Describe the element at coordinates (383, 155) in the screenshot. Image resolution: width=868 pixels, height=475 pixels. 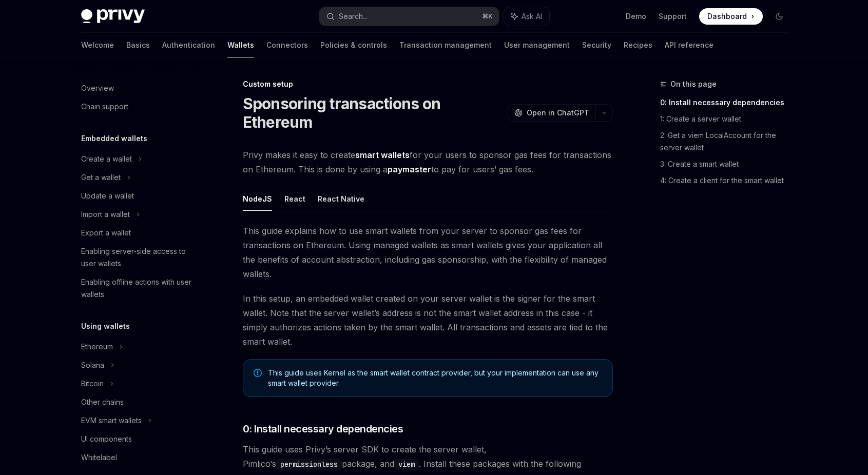
I see `strong: smart wallets` at that location.